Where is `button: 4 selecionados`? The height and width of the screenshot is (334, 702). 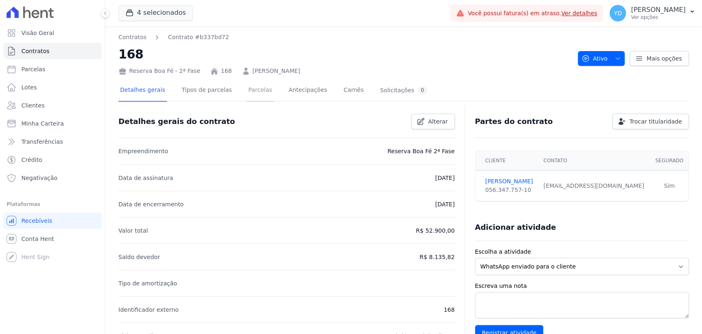 button: 4 selecionados is located at coordinates (155, 13).